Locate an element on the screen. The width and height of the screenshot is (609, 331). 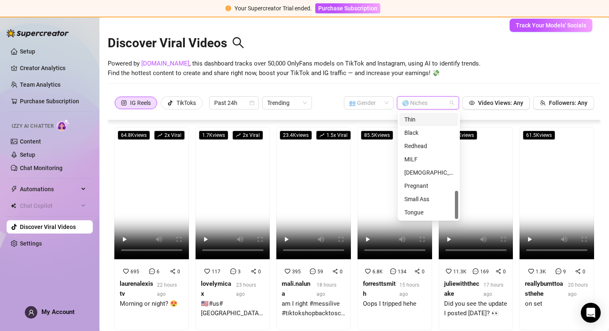
span: Followers: Any is located at coordinates (568, 103).